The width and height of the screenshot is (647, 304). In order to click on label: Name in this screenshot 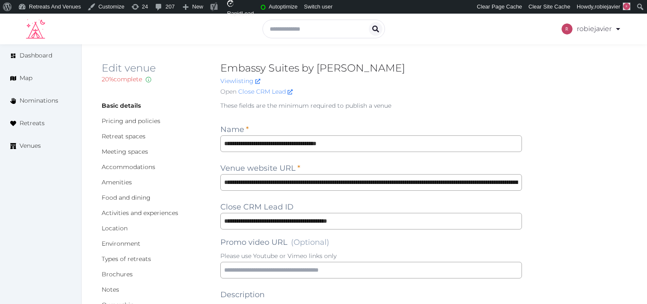, I will do `click(234, 129)`.